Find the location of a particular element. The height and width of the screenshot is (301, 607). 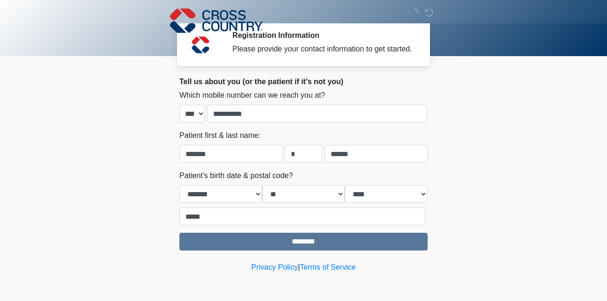

label: Which mobile number can we reach you at? is located at coordinates (252, 95).